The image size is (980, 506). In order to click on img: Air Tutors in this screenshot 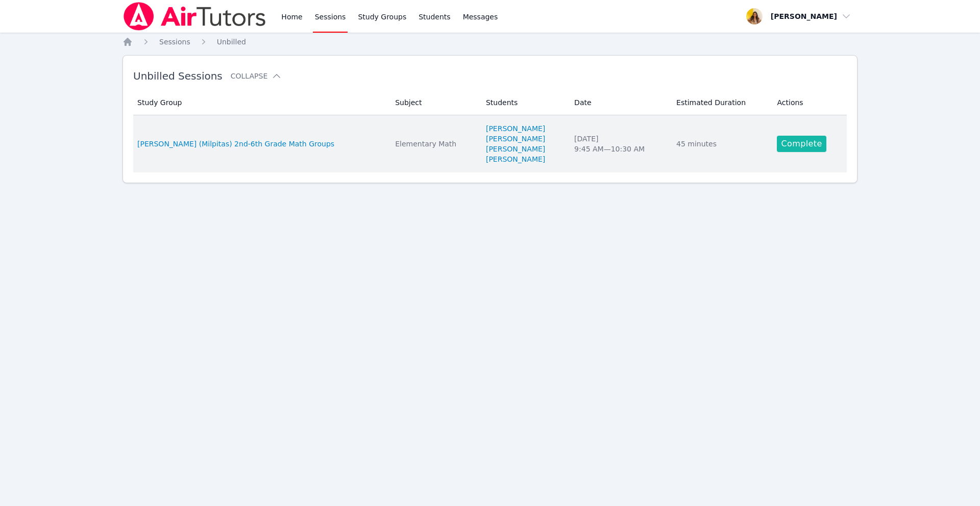, I will do `click(194, 17)`.